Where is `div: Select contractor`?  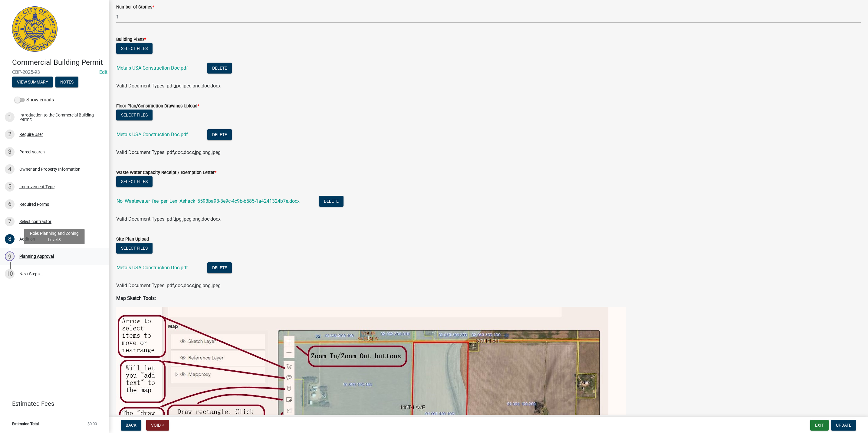 div: Select contractor is located at coordinates (36, 221).